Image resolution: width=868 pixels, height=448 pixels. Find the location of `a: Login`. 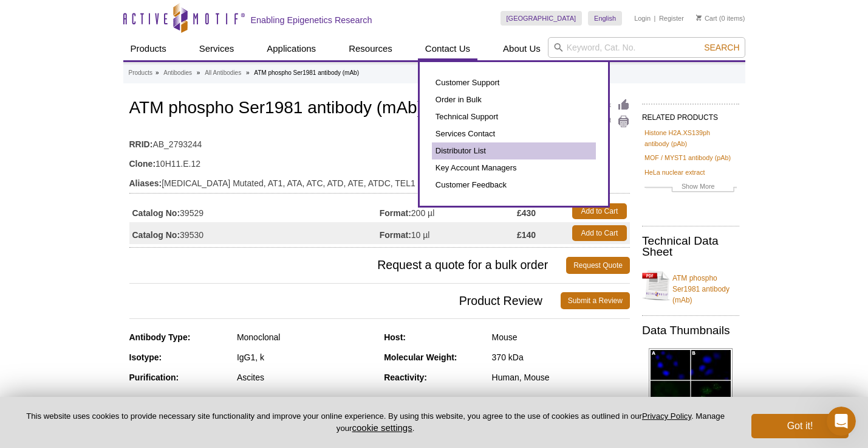

a: Login is located at coordinates (642, 18).